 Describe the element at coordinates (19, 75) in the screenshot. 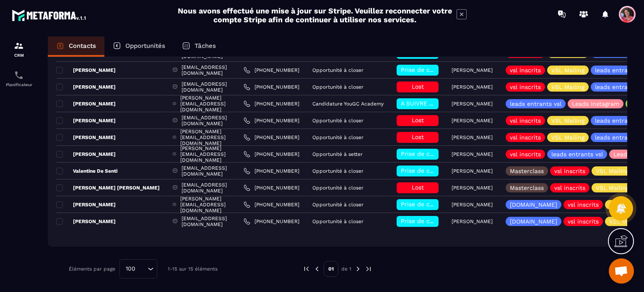

I see `img: scheduler` at that location.